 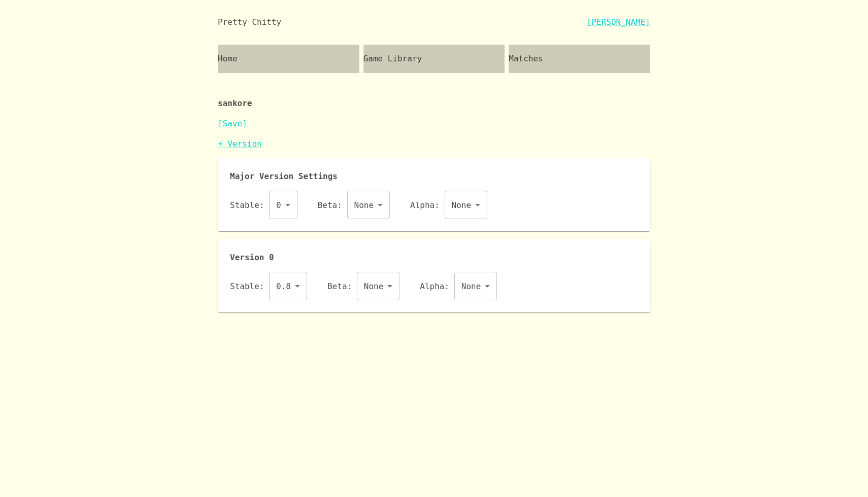 What do you see at coordinates (284, 205) in the screenshot?
I see `div: 0` at bounding box center [284, 205].